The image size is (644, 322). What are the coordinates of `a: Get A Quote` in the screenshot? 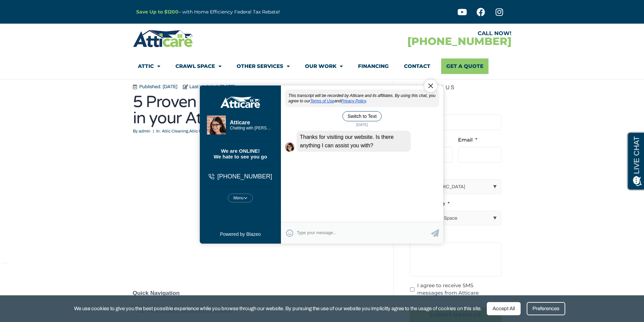 It's located at (465, 66).